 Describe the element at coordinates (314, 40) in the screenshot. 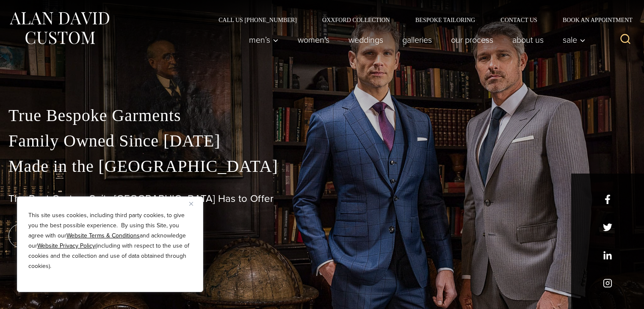

I see `a: Women’s` at that location.